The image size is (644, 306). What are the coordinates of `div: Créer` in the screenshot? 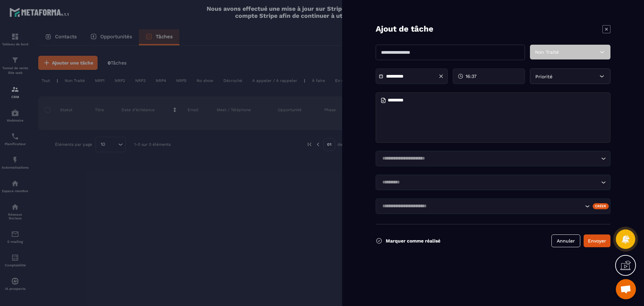 It's located at (601, 206).